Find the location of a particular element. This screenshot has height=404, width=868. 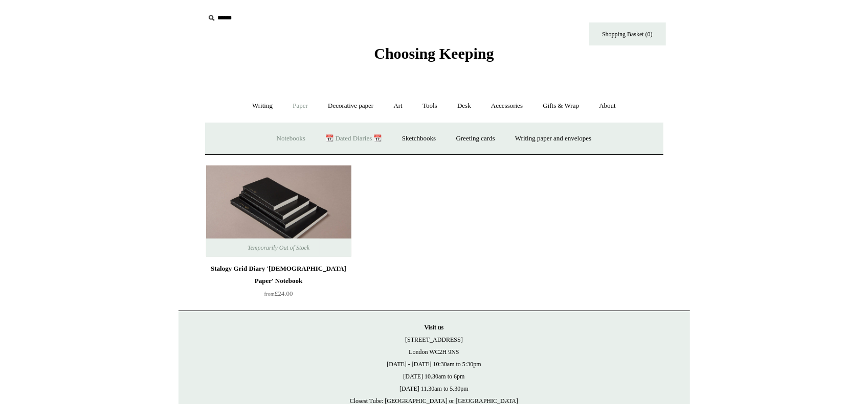

span: £24.00 is located at coordinates (278, 293).